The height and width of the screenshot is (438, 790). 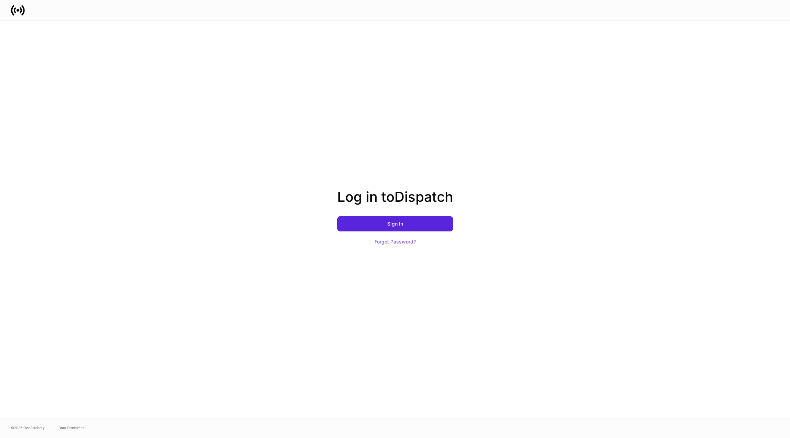 I want to click on a: Data Disclaimer, so click(x=71, y=427).